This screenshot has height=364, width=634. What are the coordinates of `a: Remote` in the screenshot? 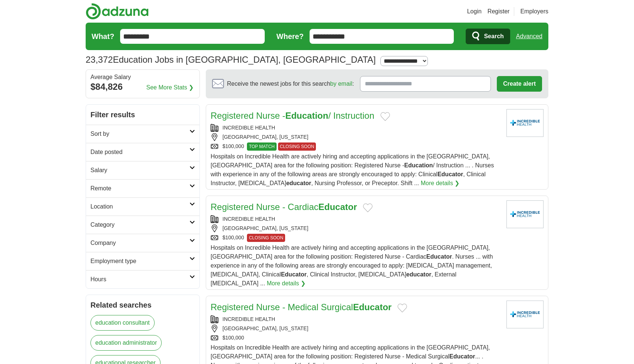 It's located at (143, 188).